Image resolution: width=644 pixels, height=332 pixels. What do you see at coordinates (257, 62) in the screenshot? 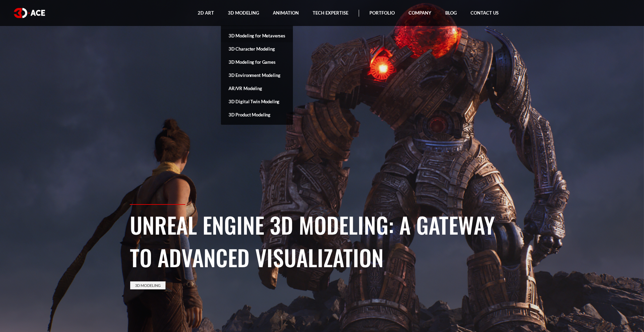
I see `a: 3D Modeling for Games` at bounding box center [257, 62].